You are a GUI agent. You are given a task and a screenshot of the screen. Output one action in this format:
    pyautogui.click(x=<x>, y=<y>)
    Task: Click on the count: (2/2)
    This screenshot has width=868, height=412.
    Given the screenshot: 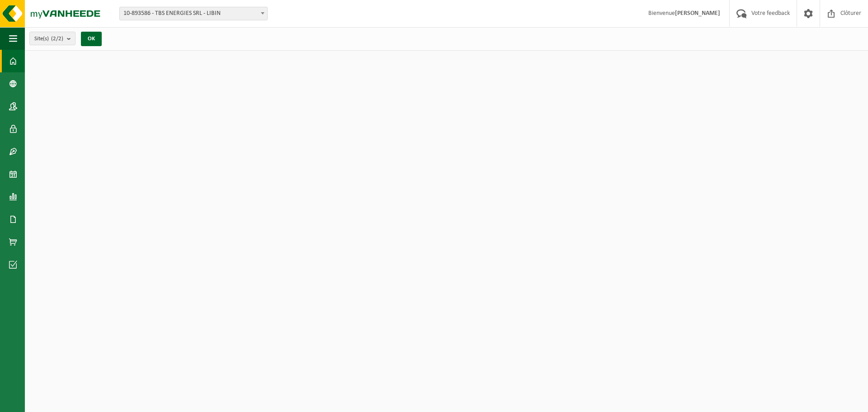 What is the action you would take?
    pyautogui.click(x=57, y=38)
    